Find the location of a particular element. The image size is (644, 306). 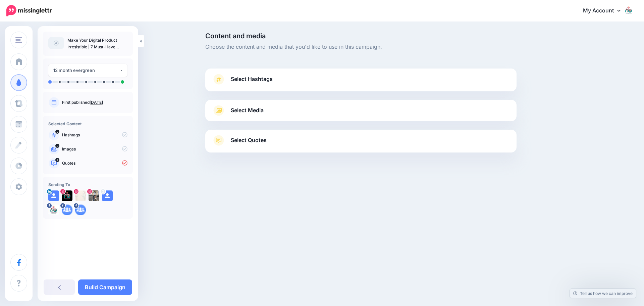

img: aDtjnaRy1nj-bsa139534.png is located at coordinates (67, 210).